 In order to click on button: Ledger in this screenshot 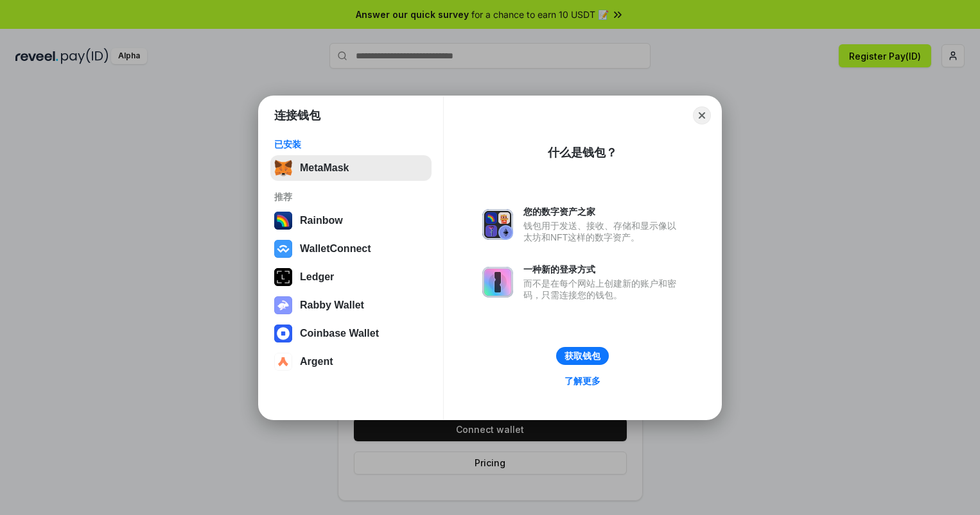, I will do `click(351, 277)`.